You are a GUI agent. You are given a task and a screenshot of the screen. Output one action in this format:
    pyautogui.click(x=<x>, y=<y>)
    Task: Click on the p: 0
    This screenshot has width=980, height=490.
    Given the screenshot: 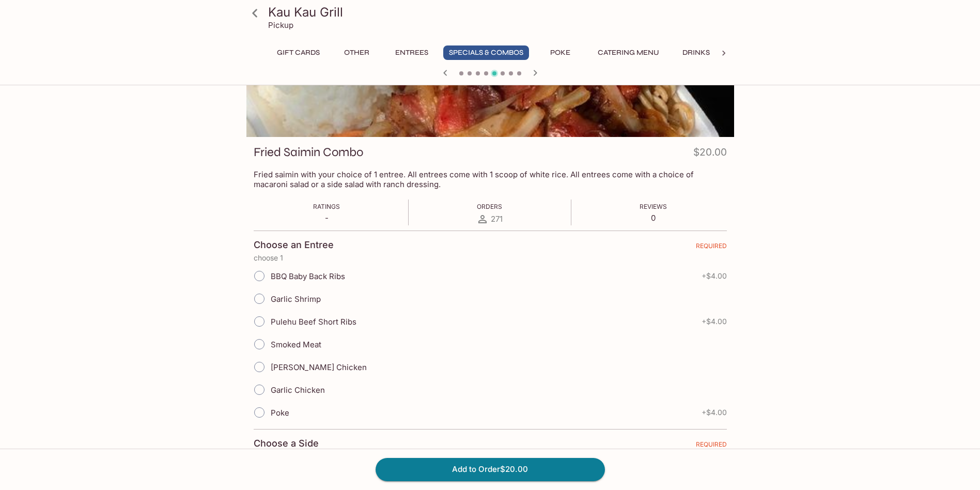 What is the action you would take?
    pyautogui.click(x=653, y=218)
    